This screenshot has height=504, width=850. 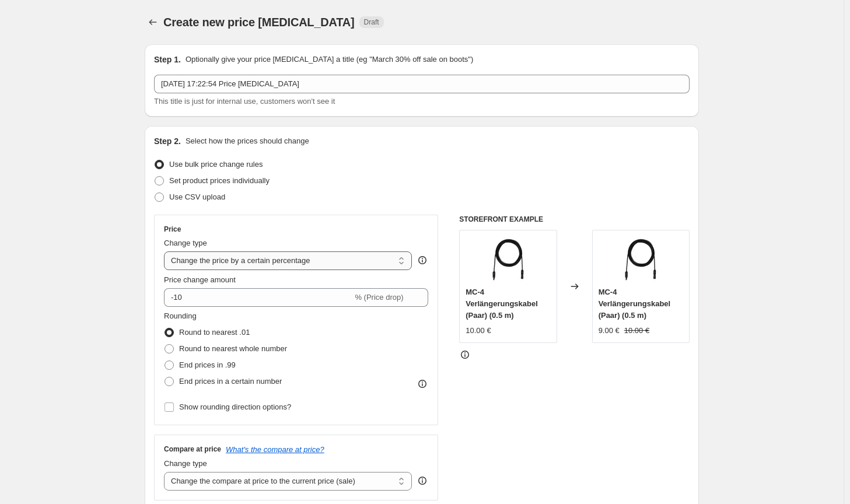 I want to click on span: This title is just for internal use, customers won't see it, so click(x=244, y=101).